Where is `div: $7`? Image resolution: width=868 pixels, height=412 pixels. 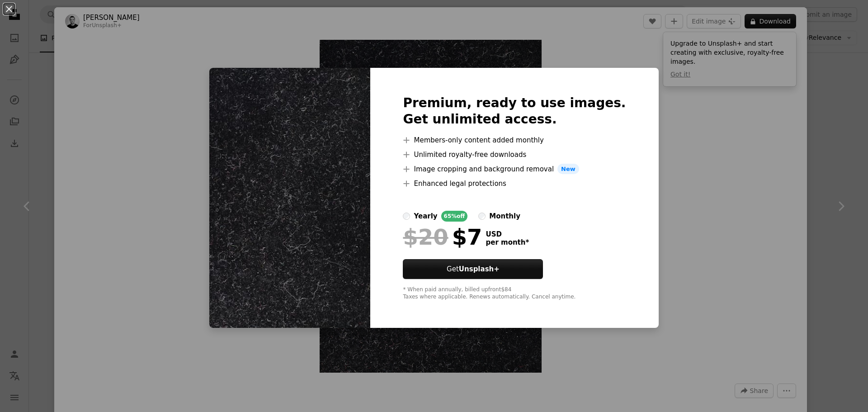 div: $7 is located at coordinates (442, 237).